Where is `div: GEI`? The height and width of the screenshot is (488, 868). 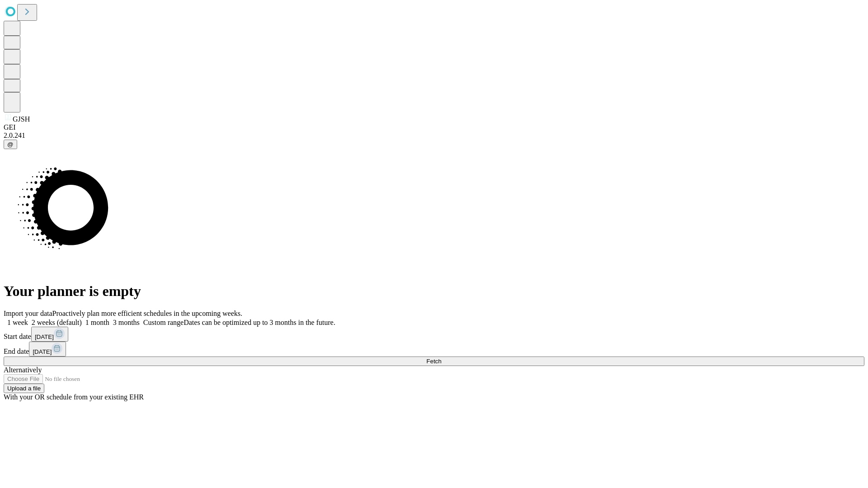 div: GEI is located at coordinates (434, 127).